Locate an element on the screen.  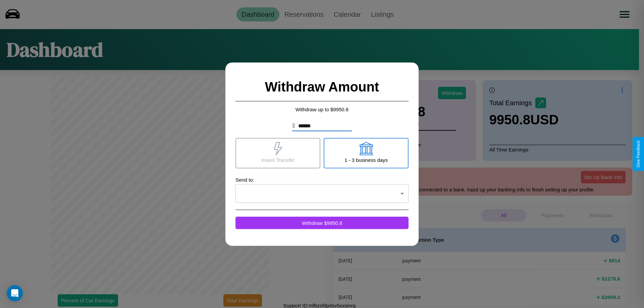
p: 1 - 3 business days is located at coordinates (366, 160).